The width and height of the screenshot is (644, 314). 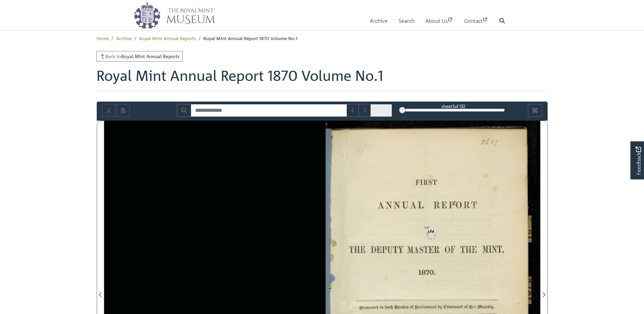 I want to click on a: About Us, so click(x=439, y=21).